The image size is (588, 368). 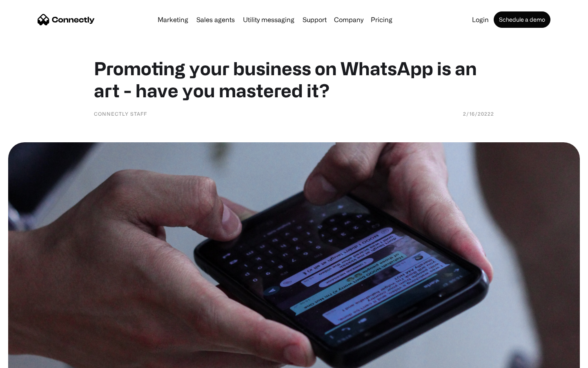 What do you see at coordinates (294, 79) in the screenshot?
I see `h1: Promoting your business on WhatsApp is an art - have you mastered it?` at bounding box center [294, 79].